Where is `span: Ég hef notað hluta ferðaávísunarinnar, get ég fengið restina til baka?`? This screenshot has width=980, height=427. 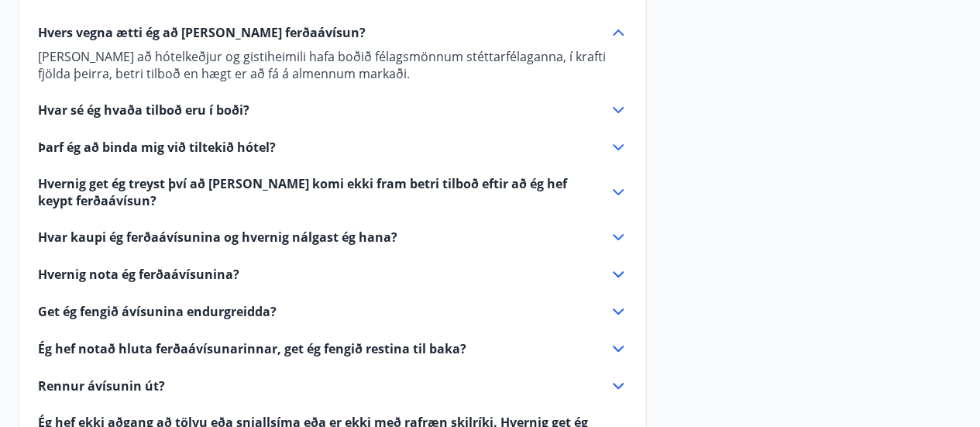
span: Ég hef notað hluta ferðaávísunarinnar, get ég fengið restina til baka? is located at coordinates (252, 349).